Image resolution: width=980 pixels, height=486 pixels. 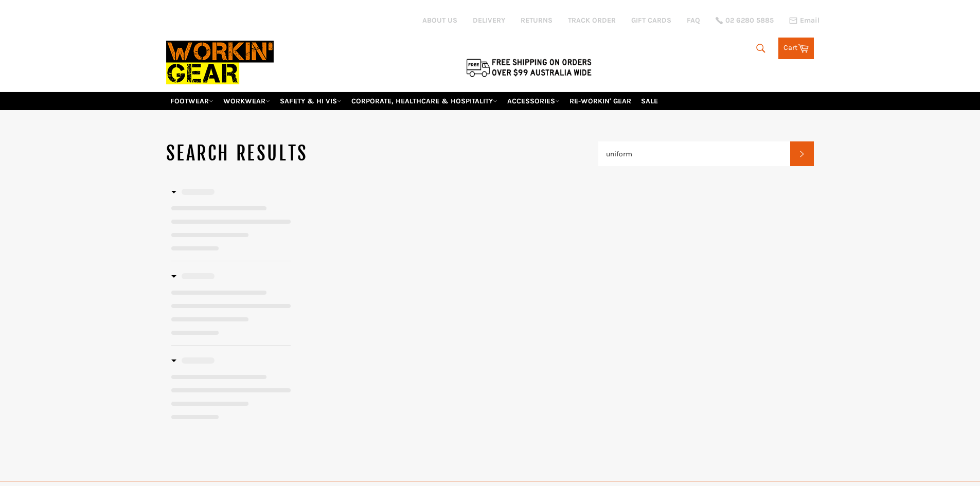 I want to click on img: Workin Gear leaders in Workwear, Safety Boots, PPE, Uniforms. Australia's No.1 in Workwear, so click(x=220, y=62).